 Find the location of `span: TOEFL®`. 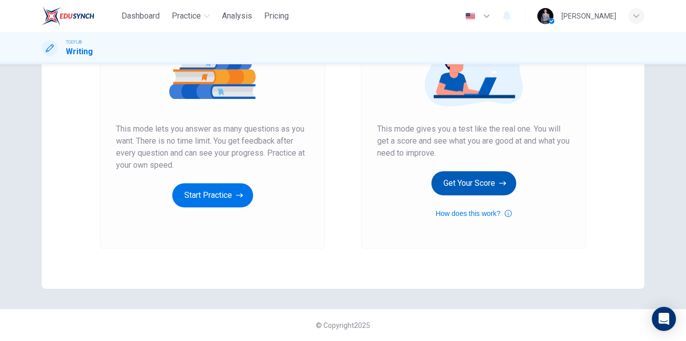

span: TOEFL® is located at coordinates (74, 42).